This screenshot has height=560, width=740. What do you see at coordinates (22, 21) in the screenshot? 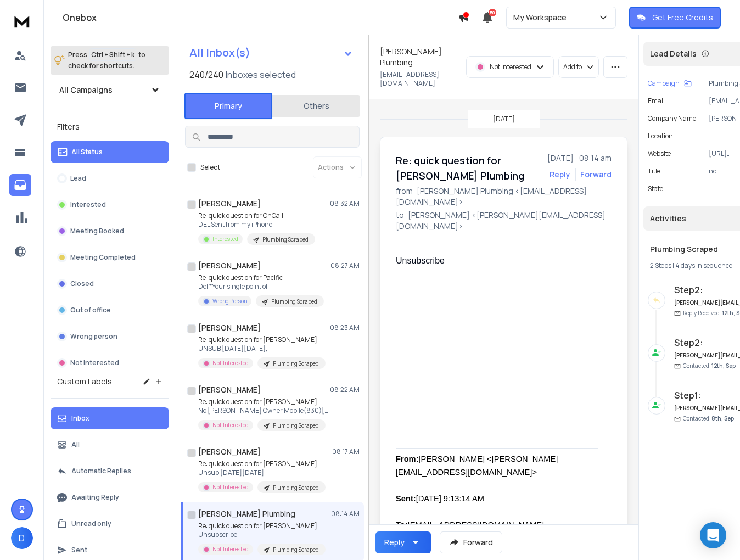
I see `img: logo` at bounding box center [22, 21].